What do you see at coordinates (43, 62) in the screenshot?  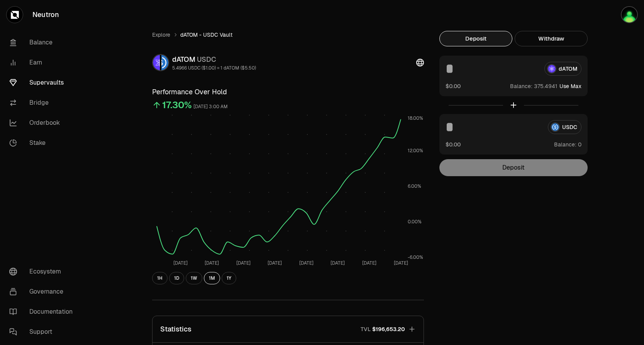 I see `a: Earn` at bounding box center [43, 62].